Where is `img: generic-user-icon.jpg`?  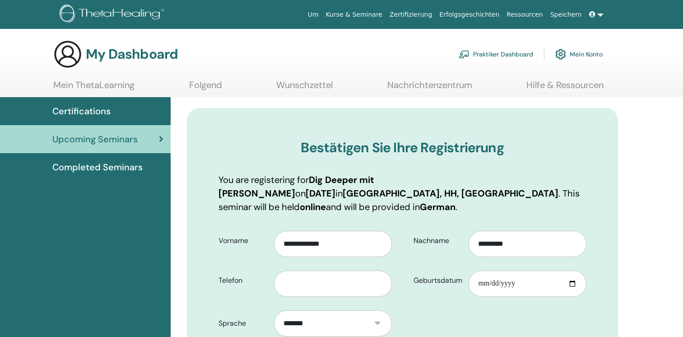
img: generic-user-icon.jpg is located at coordinates (68, 54).